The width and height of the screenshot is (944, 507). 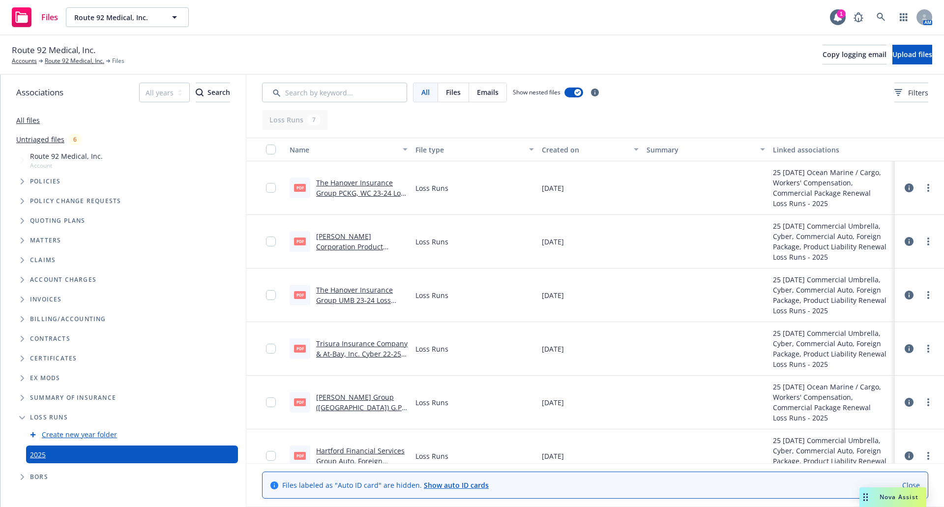 What do you see at coordinates (43, 260) in the screenshot?
I see `span: Claims` at bounding box center [43, 260].